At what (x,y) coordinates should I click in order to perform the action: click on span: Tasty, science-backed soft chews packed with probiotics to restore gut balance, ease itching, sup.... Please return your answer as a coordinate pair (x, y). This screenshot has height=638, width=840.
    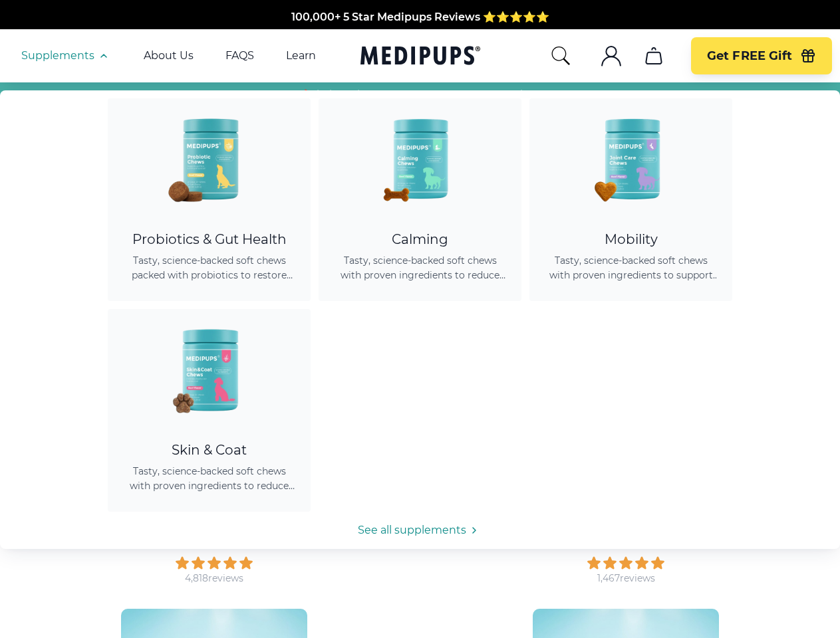
    Looking at the image, I should click on (209, 268).